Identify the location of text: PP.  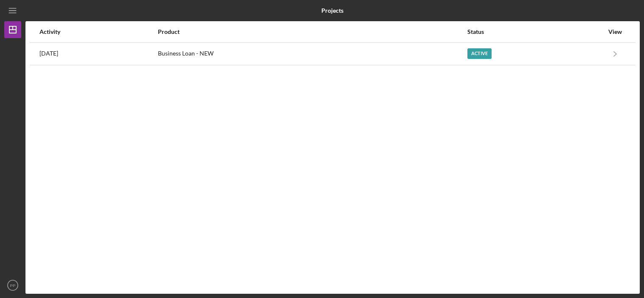
(13, 285).